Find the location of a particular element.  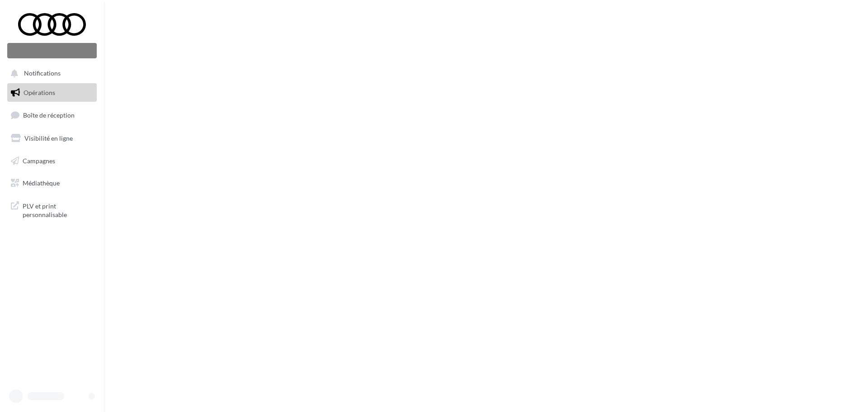

span: Visibilité en ligne is located at coordinates (49, 138).